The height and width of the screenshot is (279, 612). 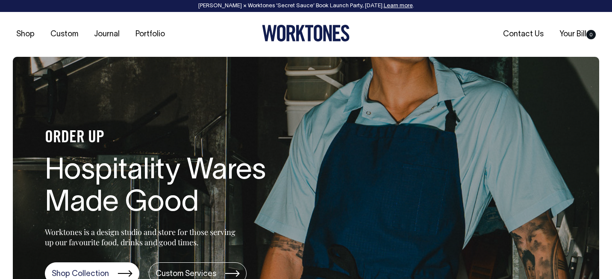 What do you see at coordinates (591, 35) in the screenshot?
I see `span: 0` at bounding box center [591, 35].